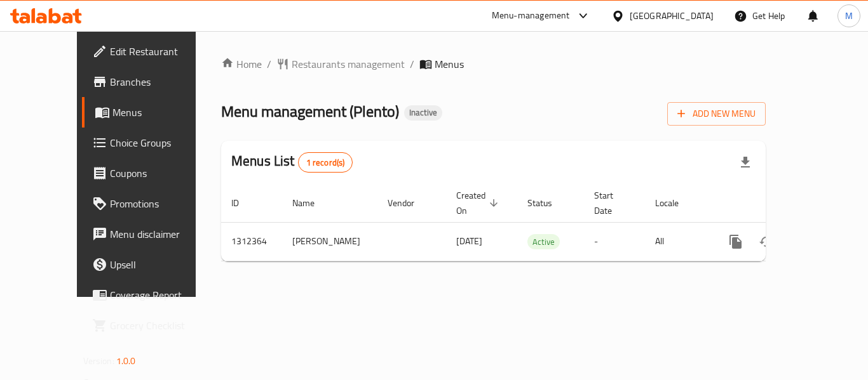 The width and height of the screenshot is (868, 380). I want to click on span: Branches, so click(161, 82).